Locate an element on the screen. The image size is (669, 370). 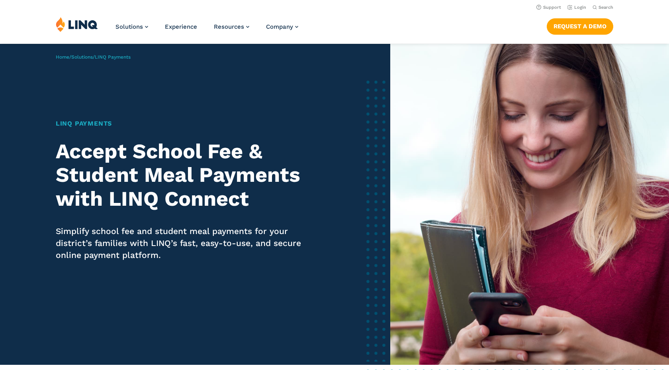
span: Company is located at coordinates (280, 27).